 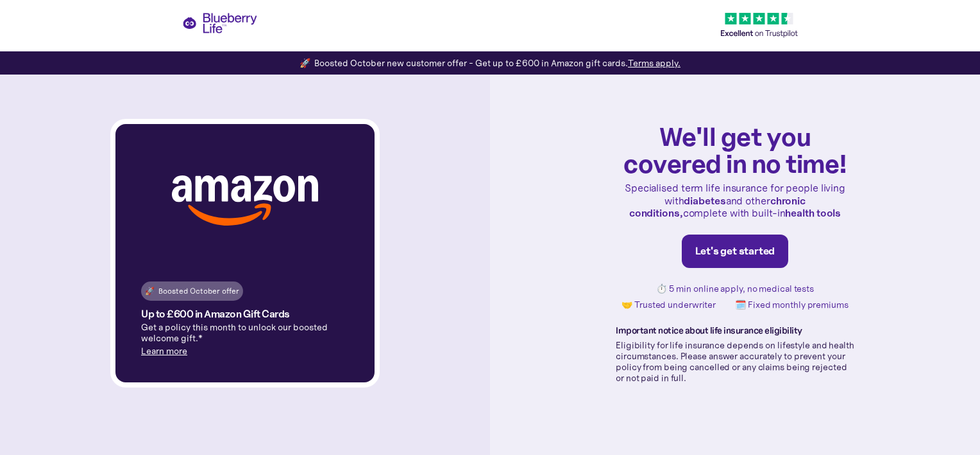 I want to click on p: ⏱️ 5 min online apply, no medical tests, so click(x=736, y=288).